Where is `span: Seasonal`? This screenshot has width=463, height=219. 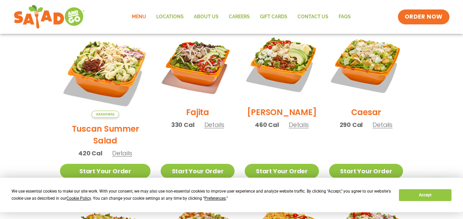 span: Seasonal is located at coordinates (105, 114).